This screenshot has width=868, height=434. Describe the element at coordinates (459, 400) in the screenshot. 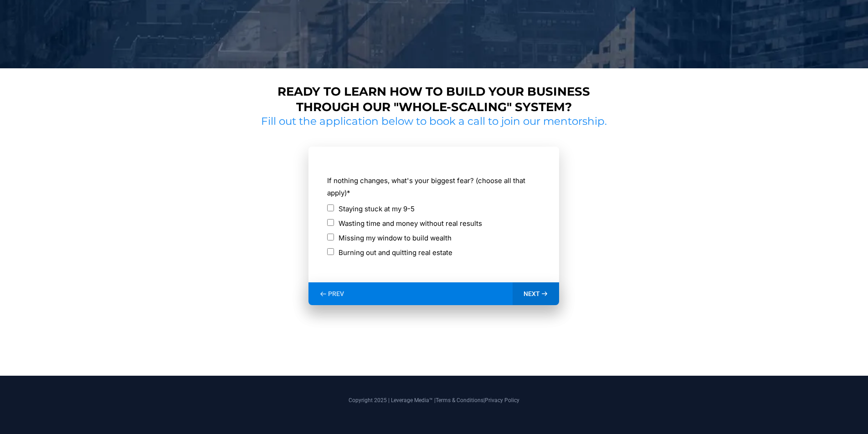

I see `a: Terms & Conditions` at that location.